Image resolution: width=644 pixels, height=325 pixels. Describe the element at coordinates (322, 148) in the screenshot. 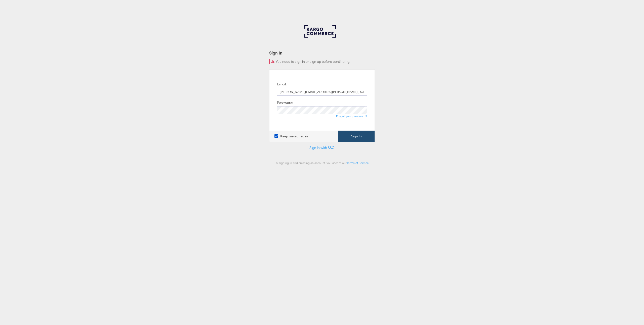

I see `a: Sign in with SSO` at that location.